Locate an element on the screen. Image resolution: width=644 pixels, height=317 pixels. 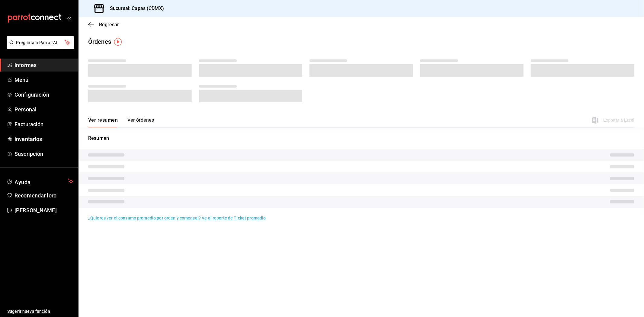
font: Personal is located at coordinates (25, 109).